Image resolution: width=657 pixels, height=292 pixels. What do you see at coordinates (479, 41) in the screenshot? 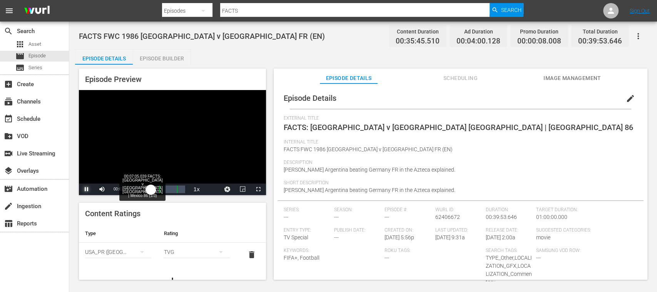
I see `span: 00:04:00.128` at bounding box center [479, 41].